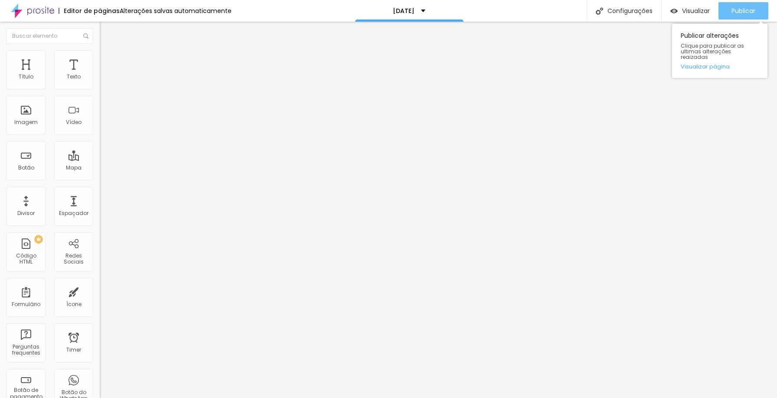 The width and height of the screenshot is (777, 398). I want to click on div: Texto, so click(74, 77).